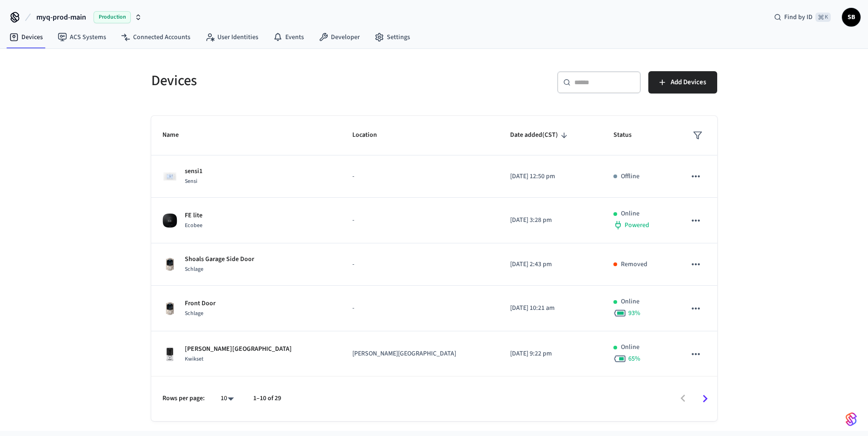 The width and height of the screenshot is (868, 436). Describe the element at coordinates (193, 215) in the screenshot. I see `p: FE lite` at that location.